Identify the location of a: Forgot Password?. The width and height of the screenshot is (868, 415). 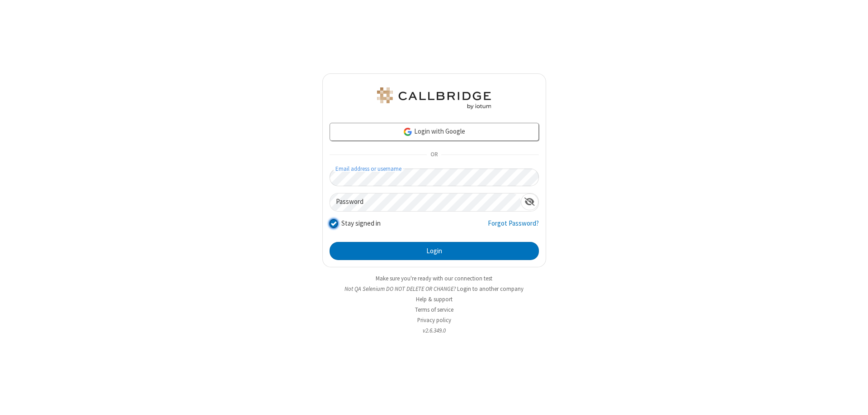
(513, 227).